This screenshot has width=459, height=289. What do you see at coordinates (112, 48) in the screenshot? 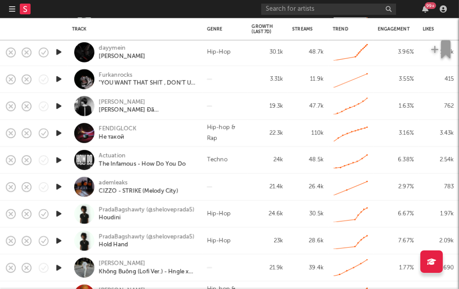
I see `a: dayymein` at bounding box center [112, 48].